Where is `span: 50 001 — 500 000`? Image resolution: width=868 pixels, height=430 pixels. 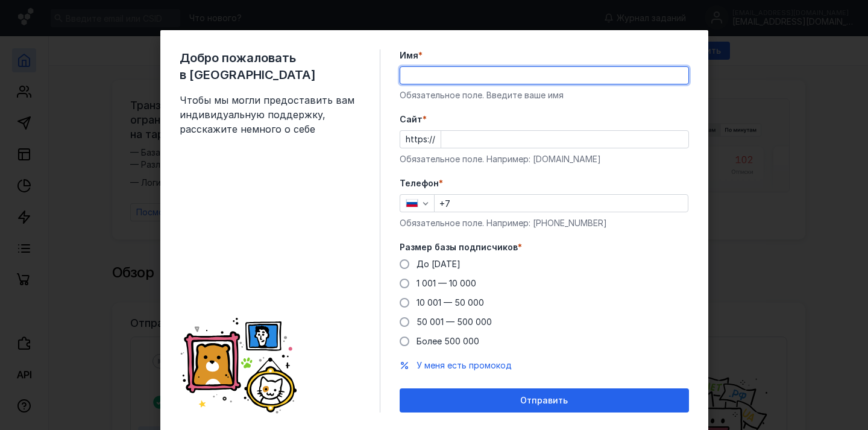
span: 50 001 — 500 000 is located at coordinates (454, 322).